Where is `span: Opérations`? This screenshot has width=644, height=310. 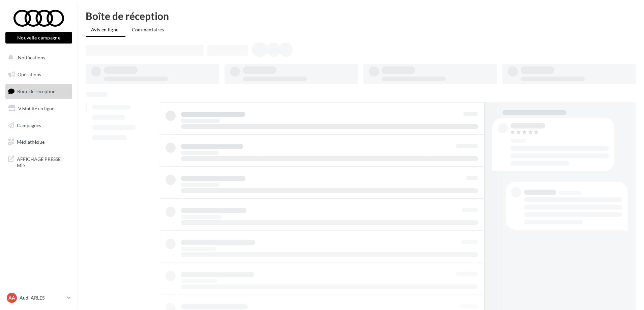
span: Opérations is located at coordinates (29, 74).